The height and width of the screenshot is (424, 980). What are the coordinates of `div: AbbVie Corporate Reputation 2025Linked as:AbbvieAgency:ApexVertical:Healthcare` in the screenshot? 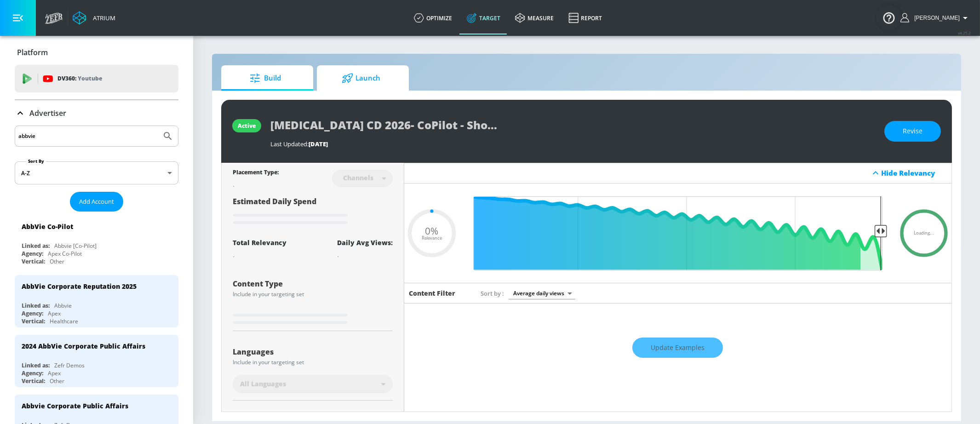 It's located at (97, 302).